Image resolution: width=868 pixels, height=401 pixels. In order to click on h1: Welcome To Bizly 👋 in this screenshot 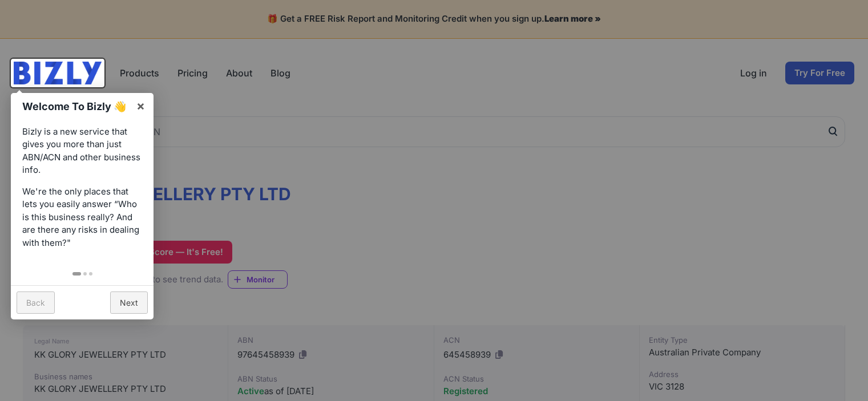, I will do `click(75, 107)`.